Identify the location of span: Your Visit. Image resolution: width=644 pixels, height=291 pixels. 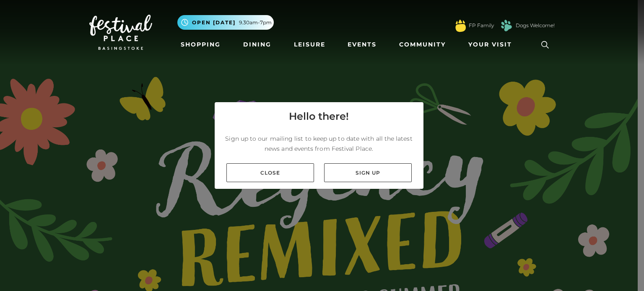
(490, 44).